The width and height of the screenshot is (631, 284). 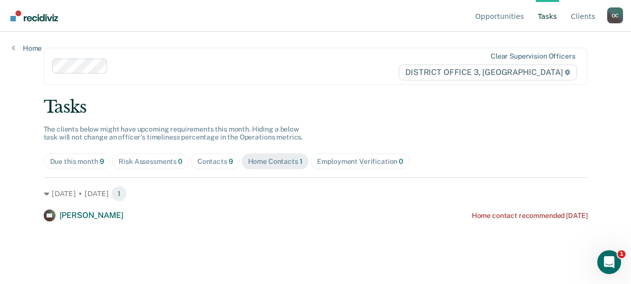 What do you see at coordinates (275, 161) in the screenshot?
I see `div: Home Contacts` at bounding box center [275, 161].